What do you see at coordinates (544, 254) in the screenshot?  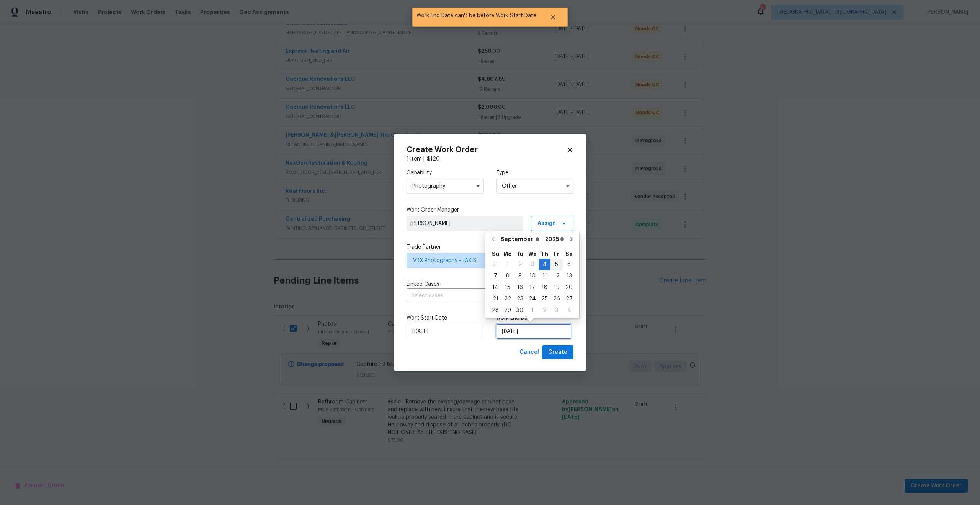 I see `abbr: Thursday` at bounding box center [544, 254].